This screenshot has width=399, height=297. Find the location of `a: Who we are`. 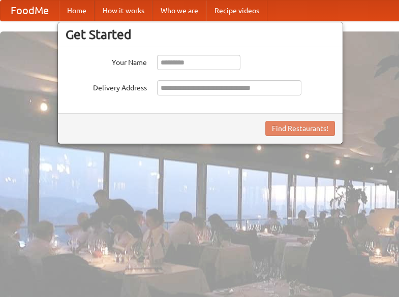

a: Who we are is located at coordinates (179, 11).